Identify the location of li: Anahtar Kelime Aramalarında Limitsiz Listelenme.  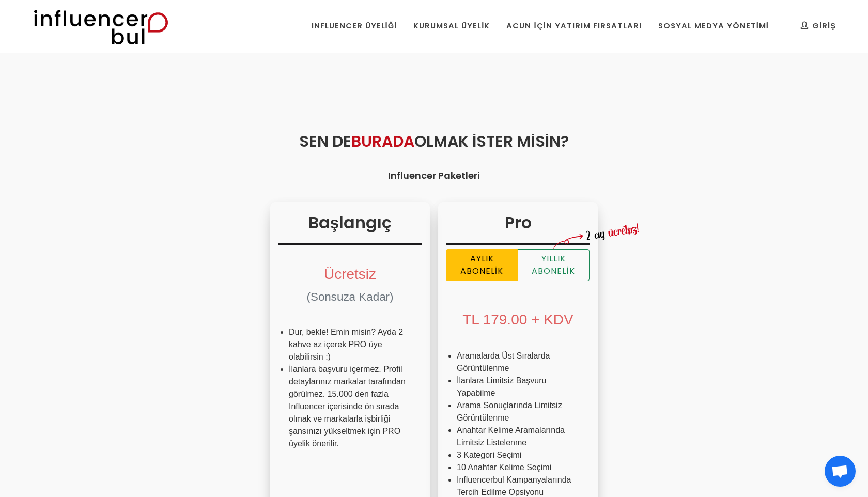
(517, 436).